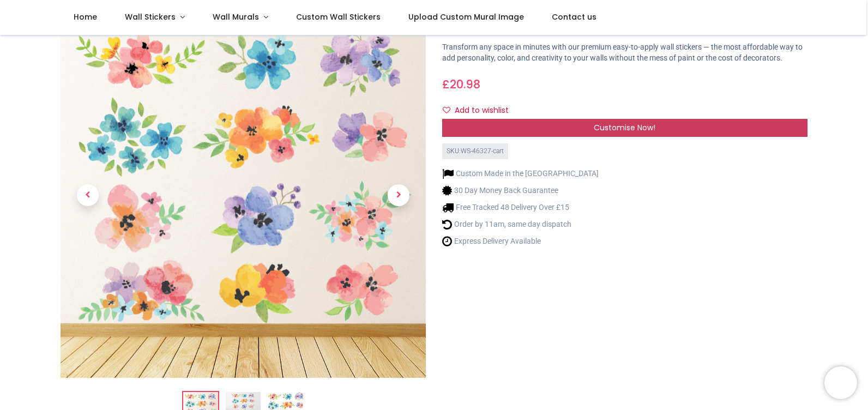  I want to click on img: Pretty Flowers Floral Wall Sticker Set, so click(243, 196).